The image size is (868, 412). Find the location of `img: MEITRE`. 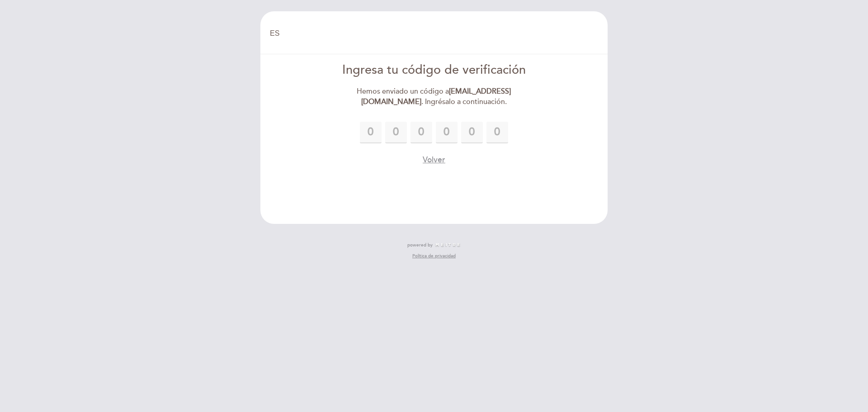

img: MEITRE is located at coordinates (448, 246).